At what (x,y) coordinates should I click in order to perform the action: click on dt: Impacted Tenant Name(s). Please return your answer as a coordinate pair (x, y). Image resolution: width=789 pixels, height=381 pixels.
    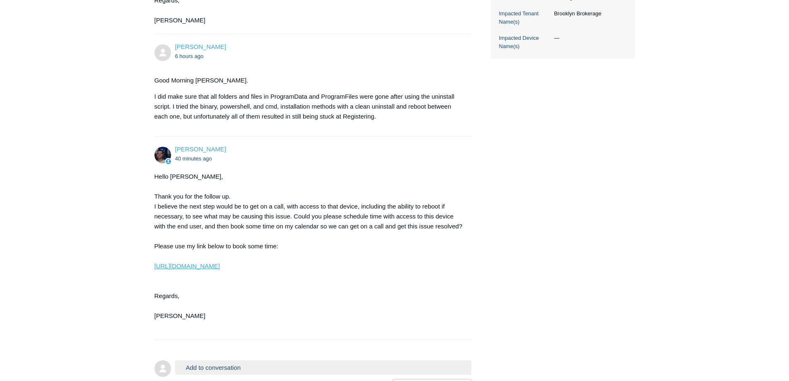
    Looking at the image, I should click on (524, 17).